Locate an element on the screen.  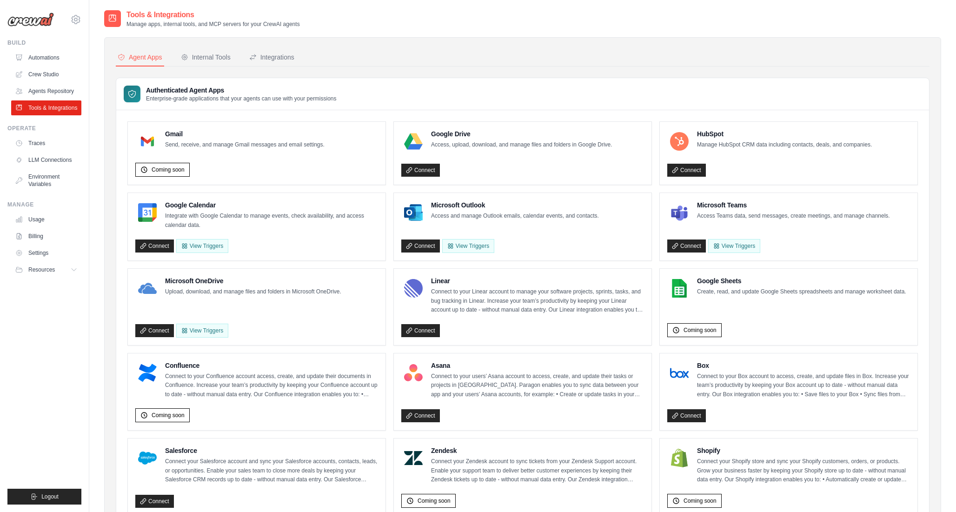
img: HubSpot Logo is located at coordinates (679, 141).